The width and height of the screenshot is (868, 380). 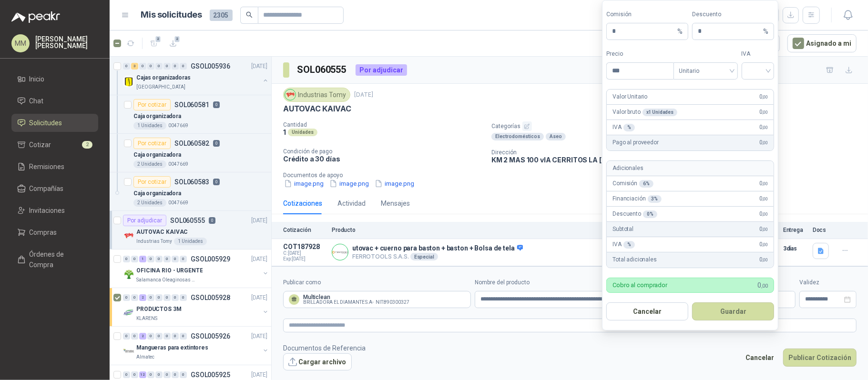 What do you see at coordinates (304, 230) in the screenshot?
I see `p: Cotización` at bounding box center [304, 230].